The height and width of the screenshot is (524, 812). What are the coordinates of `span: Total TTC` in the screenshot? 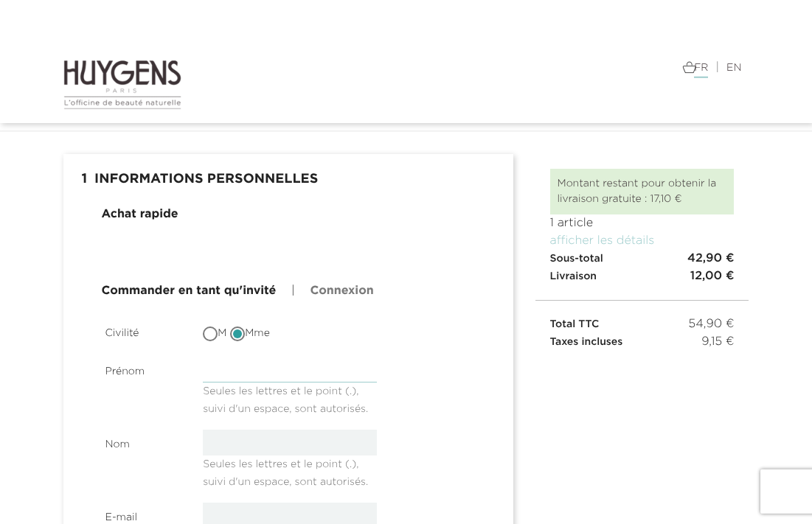 It's located at (575, 325).